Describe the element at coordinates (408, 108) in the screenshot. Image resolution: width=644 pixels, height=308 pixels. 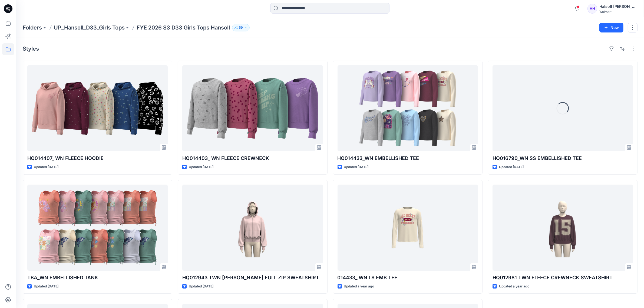
I see `a: HQ014433_WN EMBELLISHED TEE` at that location.